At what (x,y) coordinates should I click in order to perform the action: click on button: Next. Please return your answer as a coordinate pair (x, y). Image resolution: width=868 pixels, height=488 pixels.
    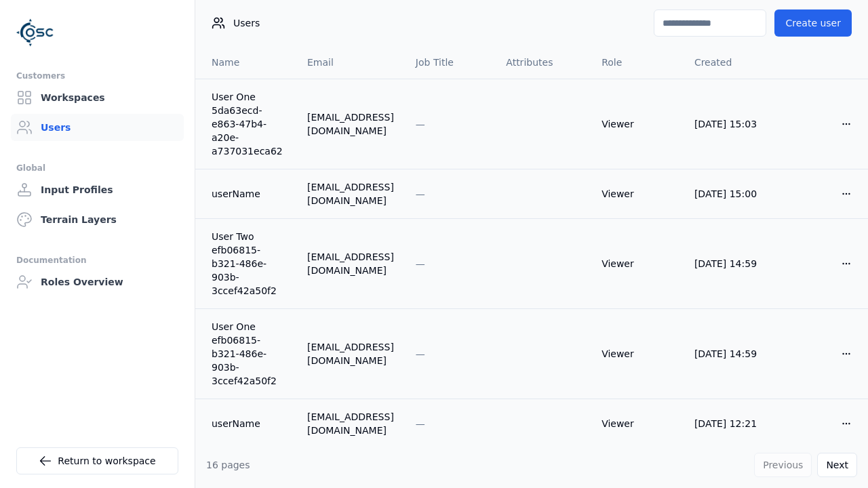
    Looking at the image, I should click on (837, 465).